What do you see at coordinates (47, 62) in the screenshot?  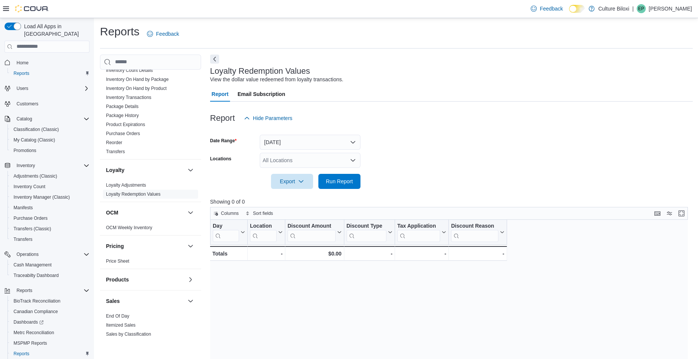 I see `button: Home` at bounding box center [47, 62].